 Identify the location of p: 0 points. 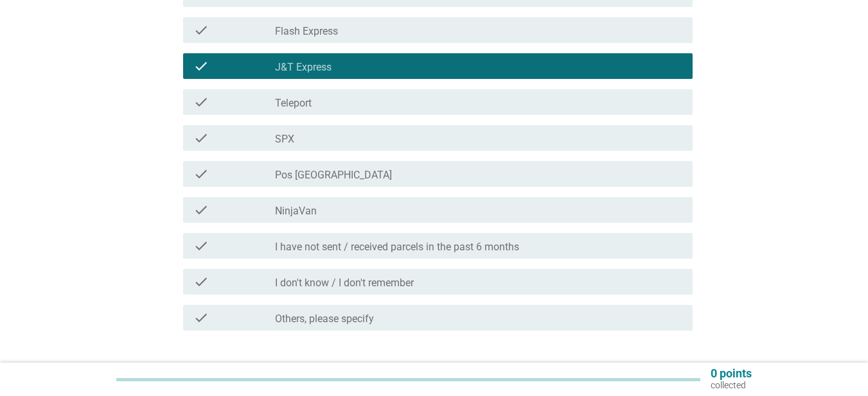
(732, 374).